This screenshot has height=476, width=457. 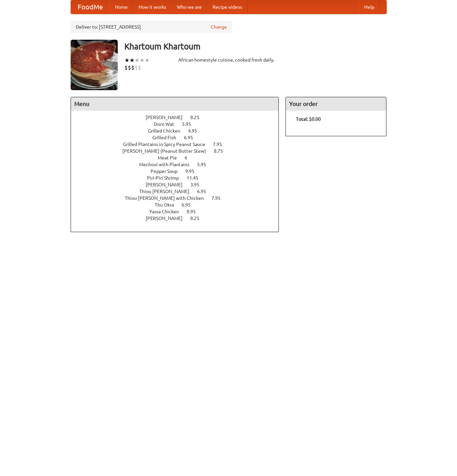 I want to click on a: Change, so click(x=219, y=27).